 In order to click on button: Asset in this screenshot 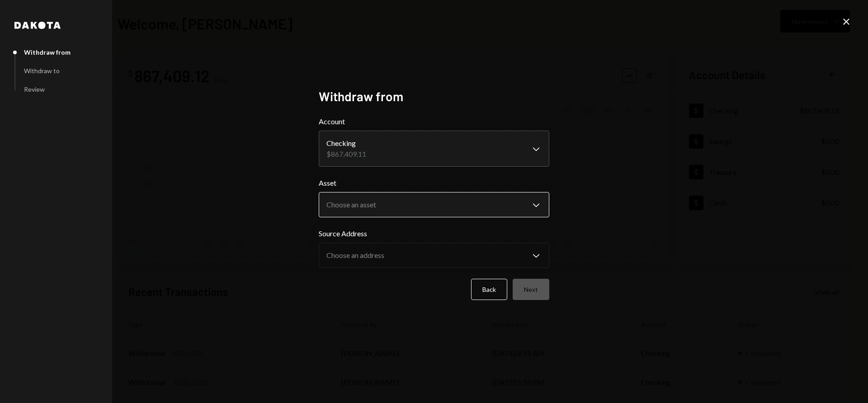, I will do `click(434, 205)`.